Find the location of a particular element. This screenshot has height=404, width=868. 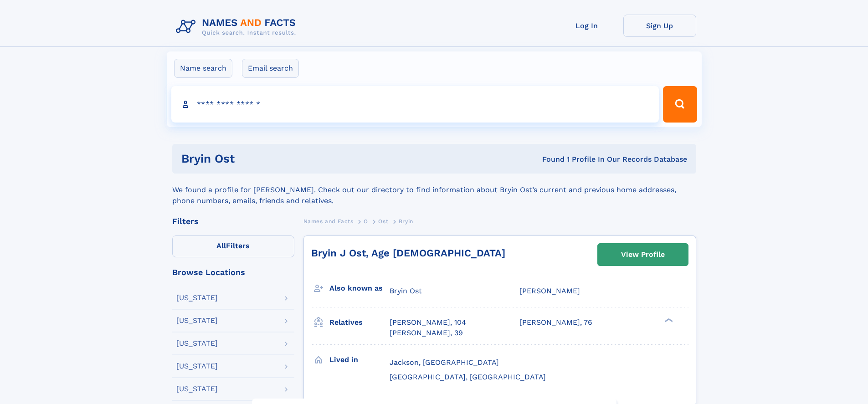

a: Sign Up is located at coordinates (660, 25).